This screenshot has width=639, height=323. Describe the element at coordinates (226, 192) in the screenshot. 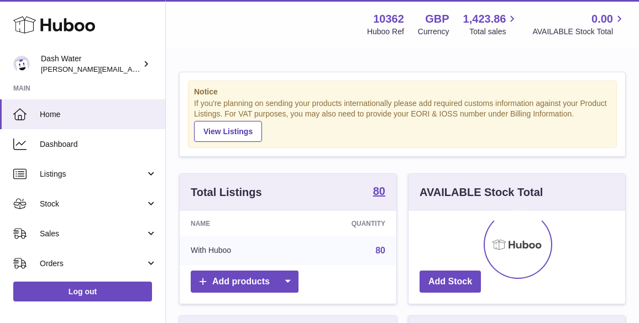

I see `h3: Total Listings` at that location.